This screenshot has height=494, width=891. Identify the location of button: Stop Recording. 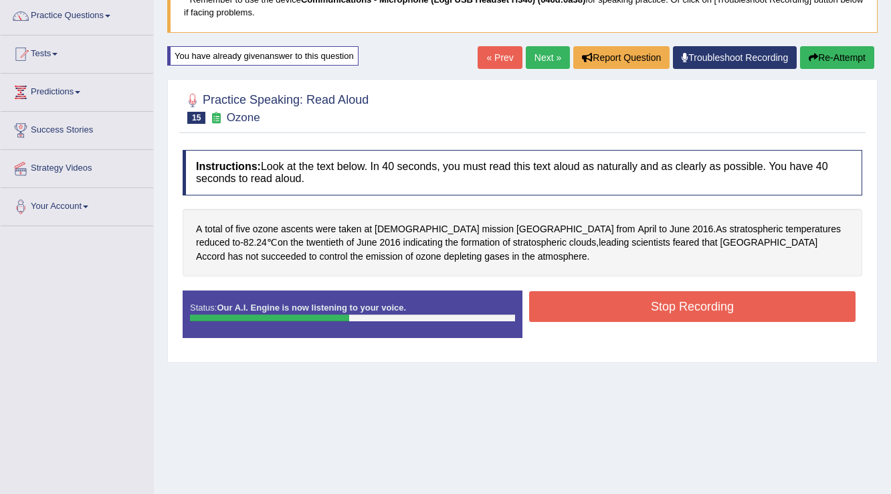
(693, 306).